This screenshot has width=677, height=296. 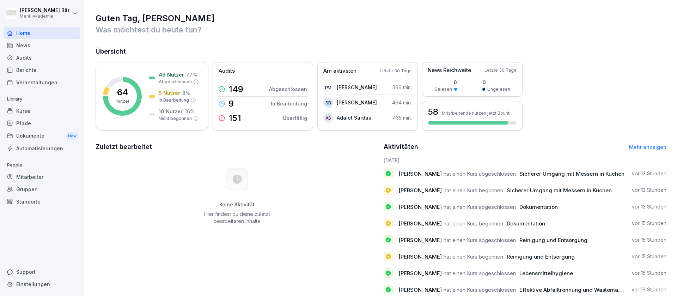 What do you see at coordinates (237, 218) in the screenshot?
I see `p: Hier findest du deine zuletzt bearbeiteten Inhalte` at bounding box center [237, 218].